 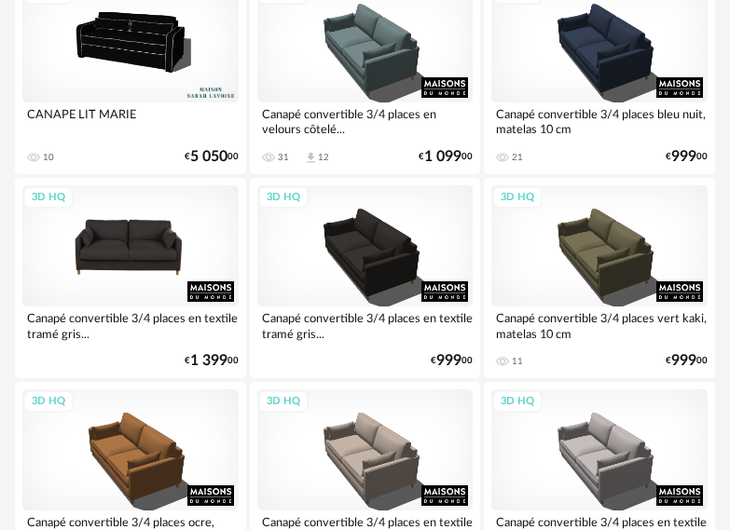 I want to click on a: 3D HQ Canapé convertible 3/4 places en textile tramé gris... €1 39900, so click(x=130, y=278).